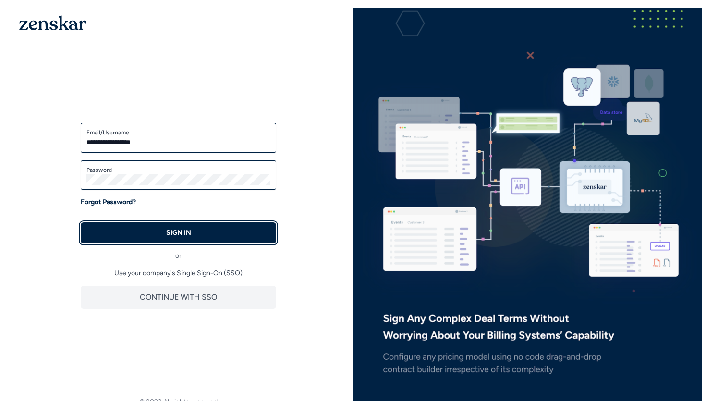  Describe the element at coordinates (108, 202) in the screenshot. I see `p: Forgot Password?` at that location.